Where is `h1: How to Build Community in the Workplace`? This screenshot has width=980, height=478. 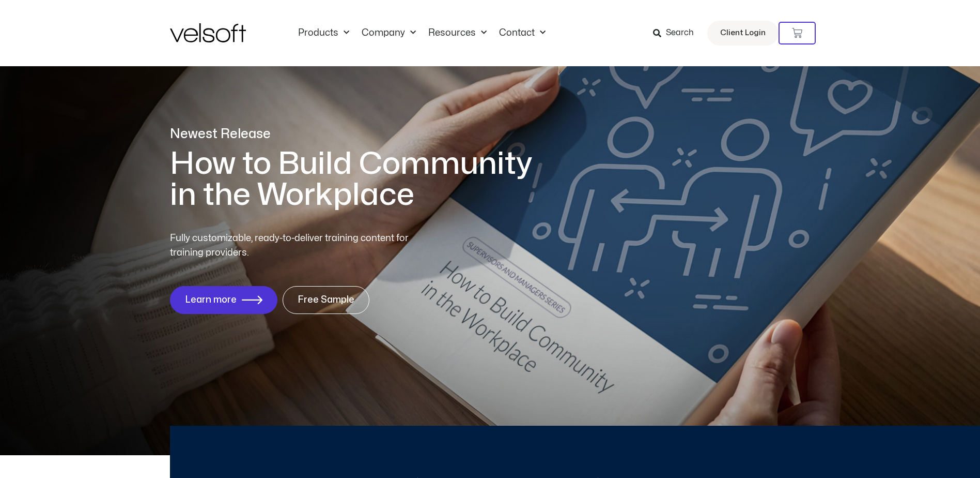 h1: How to Build Community in the Workplace is located at coordinates (358, 179).